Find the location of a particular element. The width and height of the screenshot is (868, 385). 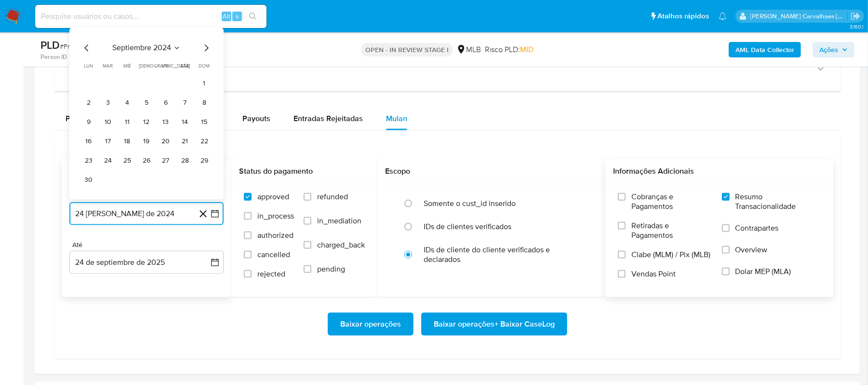

div: MLB is located at coordinates (469, 50).